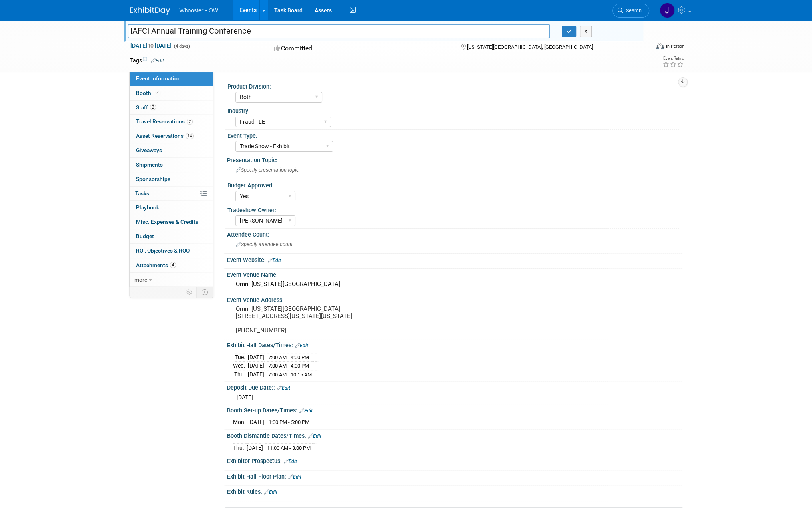 This screenshot has width=812, height=509. I want to click on td: Wed., so click(240, 366).